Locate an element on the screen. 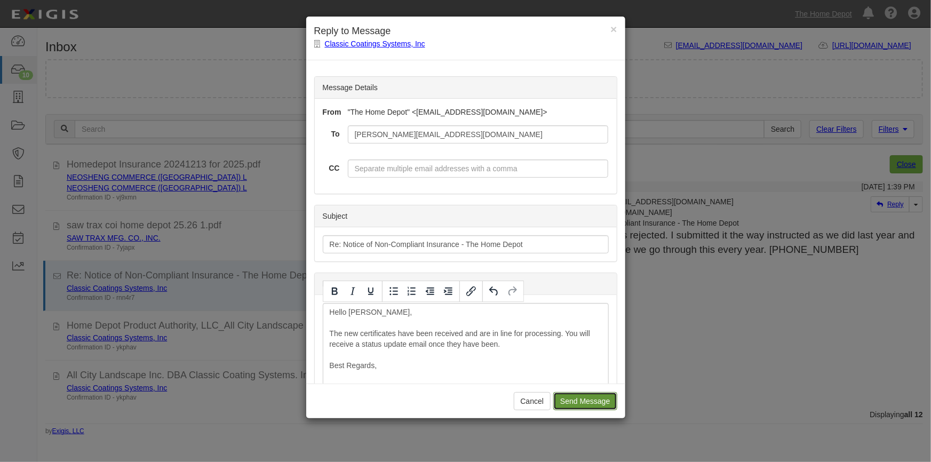 The image size is (931, 462). button: Redo is located at coordinates (512, 291).